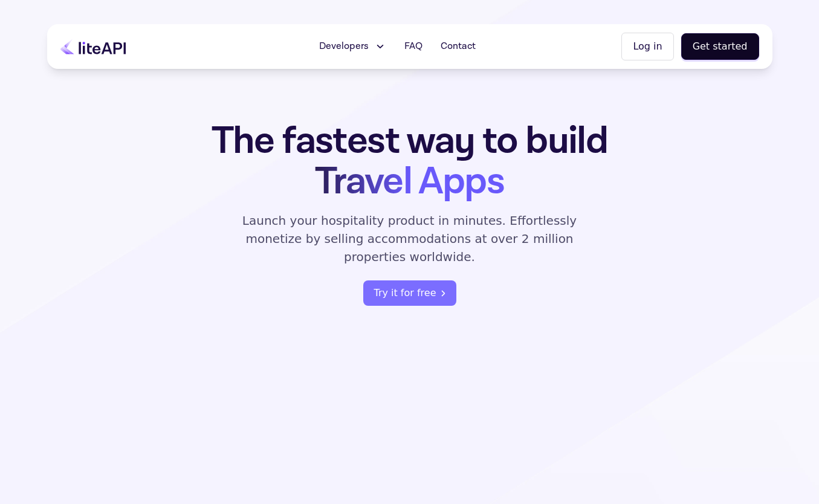  I want to click on a: Log in, so click(648, 47).